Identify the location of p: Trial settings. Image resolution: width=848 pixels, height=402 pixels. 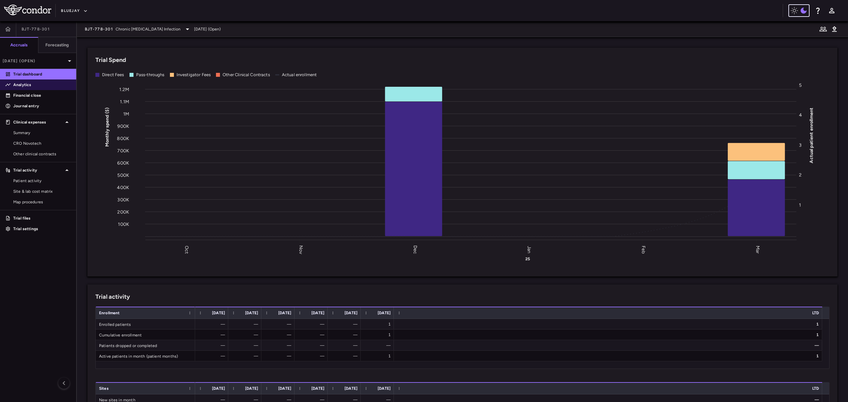
(42, 229).